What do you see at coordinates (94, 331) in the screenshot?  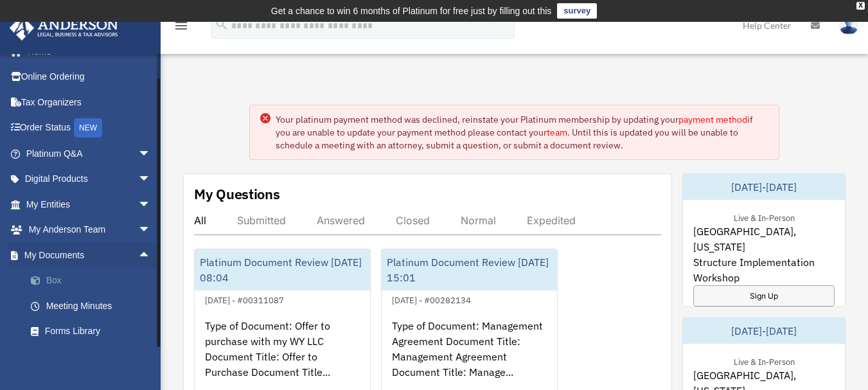 I see `a: Forms Library` at bounding box center [94, 331].